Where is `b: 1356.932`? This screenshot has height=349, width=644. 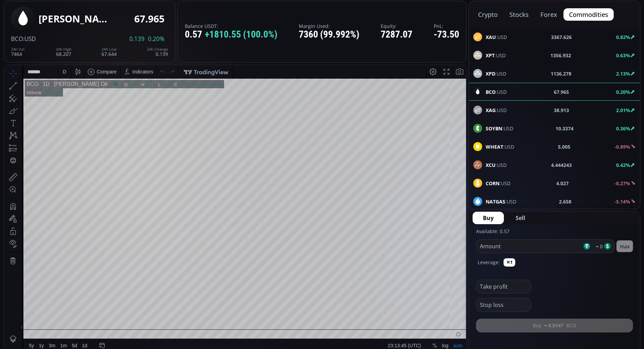 b: 1356.932 is located at coordinates (562, 55).